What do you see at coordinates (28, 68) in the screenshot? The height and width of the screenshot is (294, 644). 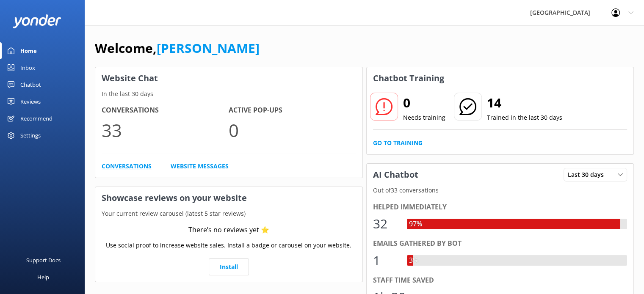 I see `div: Inbox` at bounding box center [28, 68].